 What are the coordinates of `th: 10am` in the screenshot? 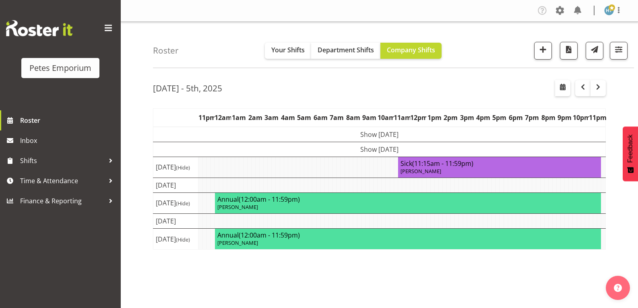 It's located at (386, 118).